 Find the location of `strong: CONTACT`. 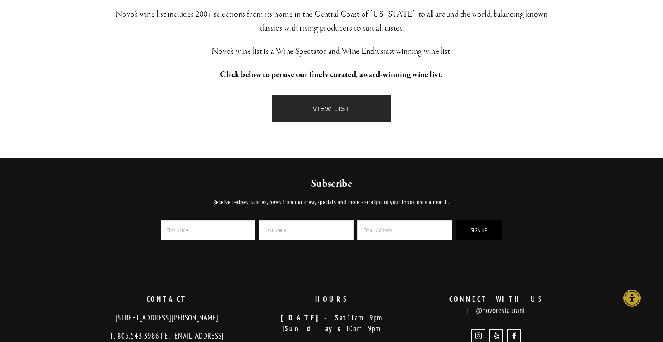

strong: CONTACT is located at coordinates (167, 299).